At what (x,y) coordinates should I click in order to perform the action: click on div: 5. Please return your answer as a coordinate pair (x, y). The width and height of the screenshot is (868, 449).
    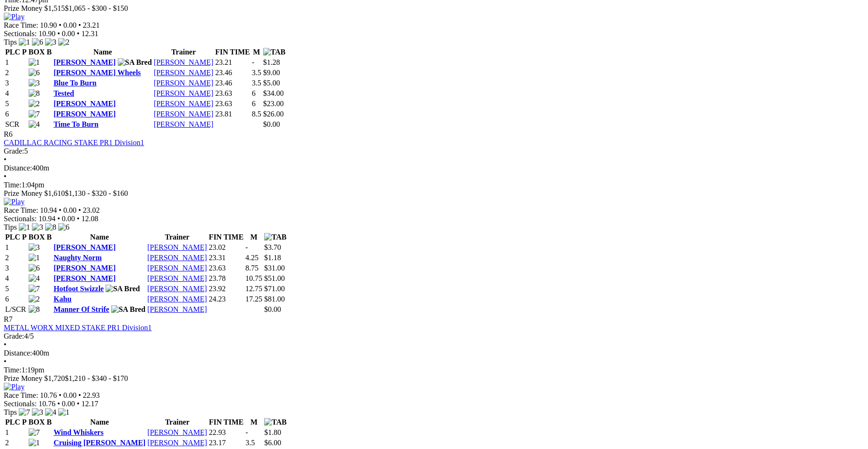
    Looking at the image, I should click on (434, 151).